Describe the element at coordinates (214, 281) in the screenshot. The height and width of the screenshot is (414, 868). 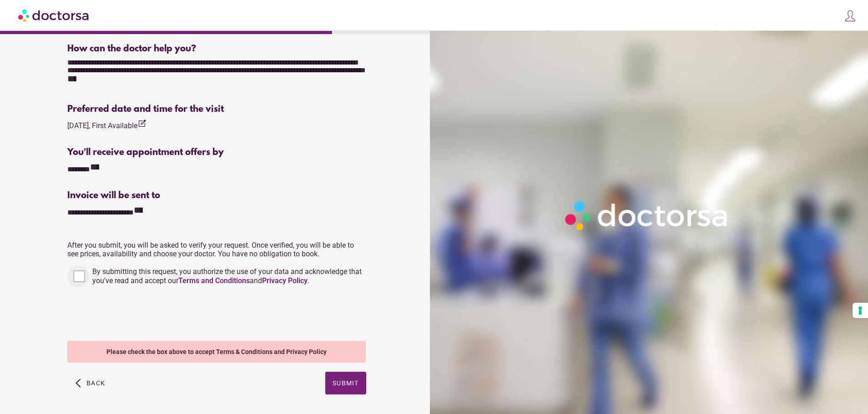
I see `a: Terms and Conditions` at that location.